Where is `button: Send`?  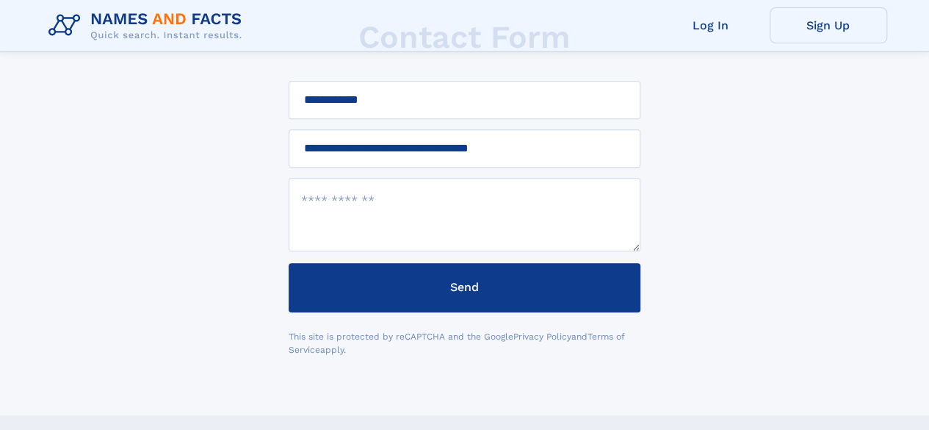
button: Send is located at coordinates (464, 287).